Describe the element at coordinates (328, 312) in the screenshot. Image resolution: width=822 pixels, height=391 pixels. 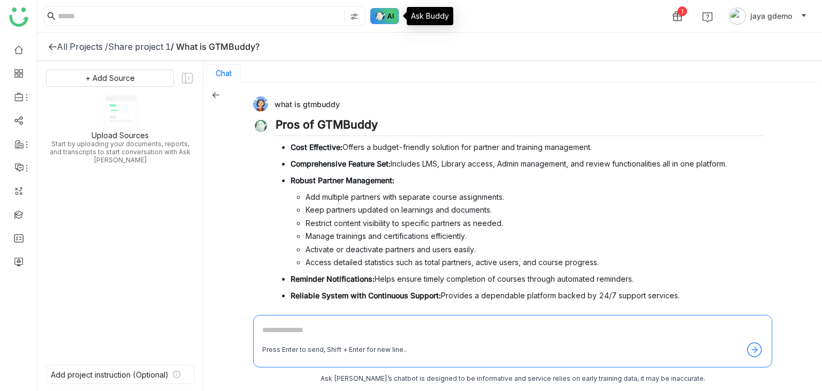
I see `strong: Innovative Roadmap:` at that location.